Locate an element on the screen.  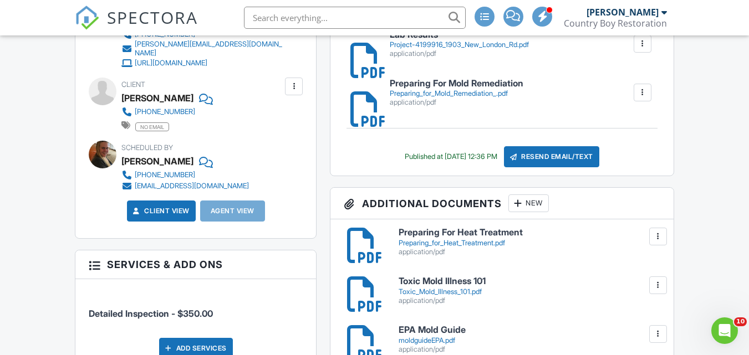
div: Resend Email/Text is located at coordinates (551, 157).